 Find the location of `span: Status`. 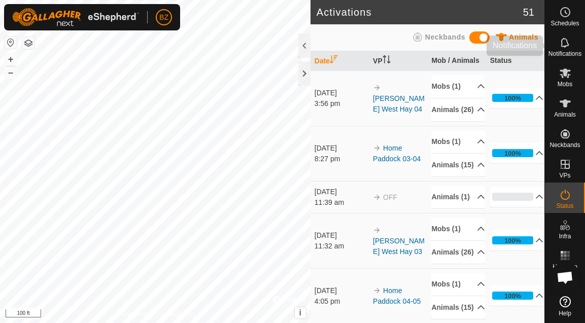

span: Status is located at coordinates (565, 206).